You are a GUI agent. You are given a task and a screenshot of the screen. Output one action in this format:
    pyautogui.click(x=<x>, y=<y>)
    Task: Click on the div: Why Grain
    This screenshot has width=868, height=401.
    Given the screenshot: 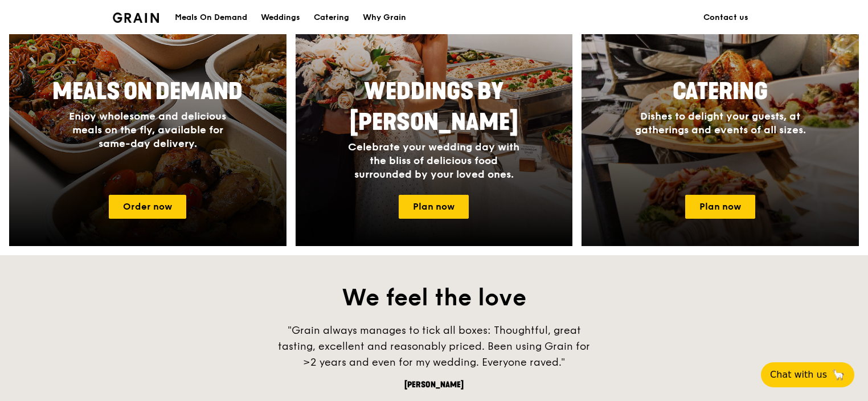 What is the action you would take?
    pyautogui.click(x=384, y=17)
    